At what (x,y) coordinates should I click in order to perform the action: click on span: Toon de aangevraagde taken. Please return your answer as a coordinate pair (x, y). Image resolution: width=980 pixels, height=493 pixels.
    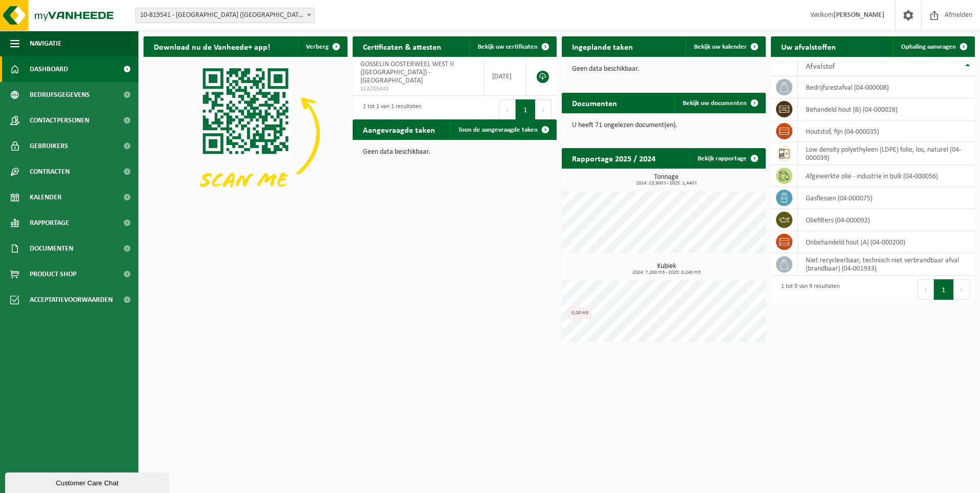
    Looking at the image, I should click on (498, 130).